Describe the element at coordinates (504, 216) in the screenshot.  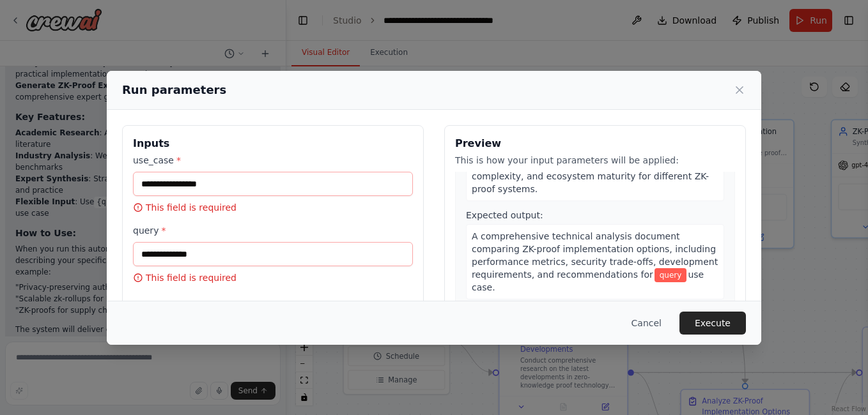
I see `span: Expected output:` at that location.